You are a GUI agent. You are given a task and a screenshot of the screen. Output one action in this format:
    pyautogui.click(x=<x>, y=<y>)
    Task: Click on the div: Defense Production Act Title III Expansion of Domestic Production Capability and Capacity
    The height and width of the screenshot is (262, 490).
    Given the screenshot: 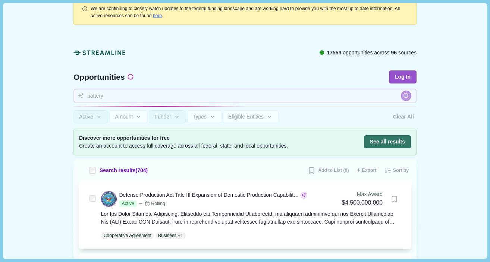 What is the action you would take?
    pyautogui.click(x=209, y=195)
    